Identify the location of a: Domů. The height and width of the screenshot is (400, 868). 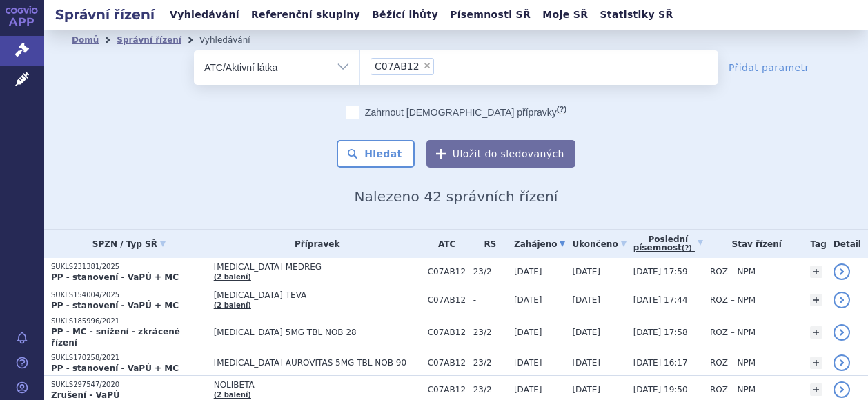
(85, 40).